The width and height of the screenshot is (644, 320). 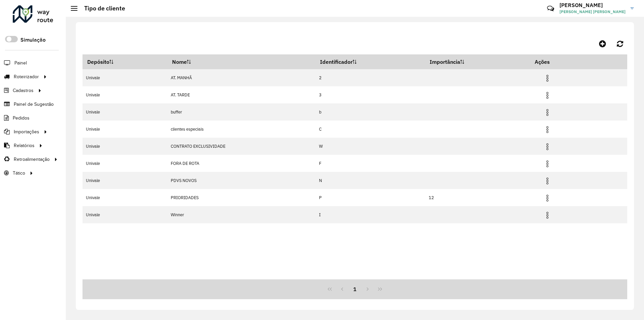 I want to click on span: Relatórios, so click(x=24, y=145).